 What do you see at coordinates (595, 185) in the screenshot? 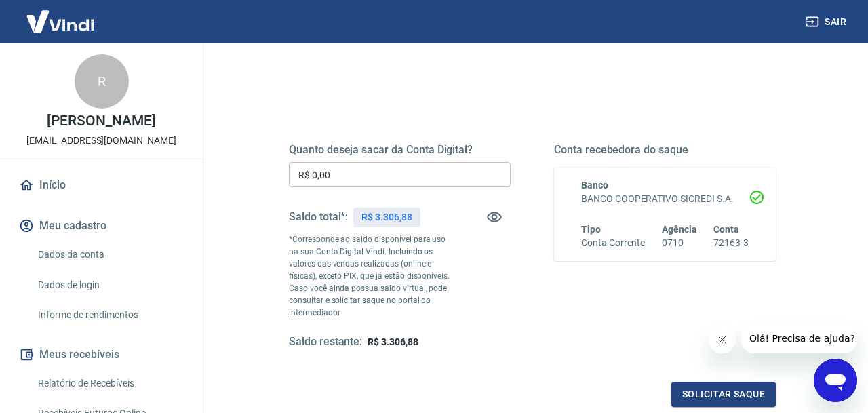
I see `span: Banco` at bounding box center [595, 185].